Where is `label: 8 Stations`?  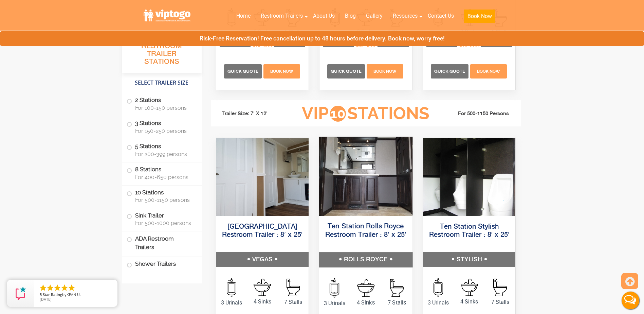
label: 8 Stations is located at coordinates (162, 173).